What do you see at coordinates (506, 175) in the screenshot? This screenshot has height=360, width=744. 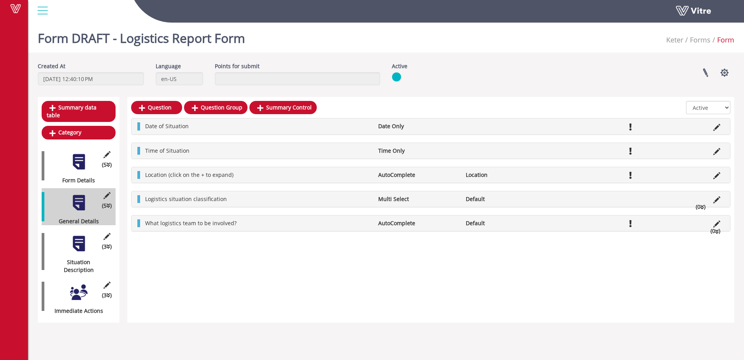 I see `li: Location` at bounding box center [506, 175].